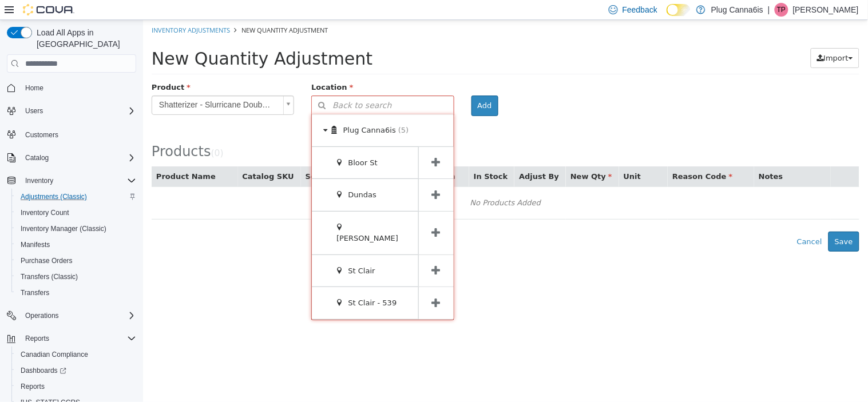  I want to click on span: (5), so click(260, 110).